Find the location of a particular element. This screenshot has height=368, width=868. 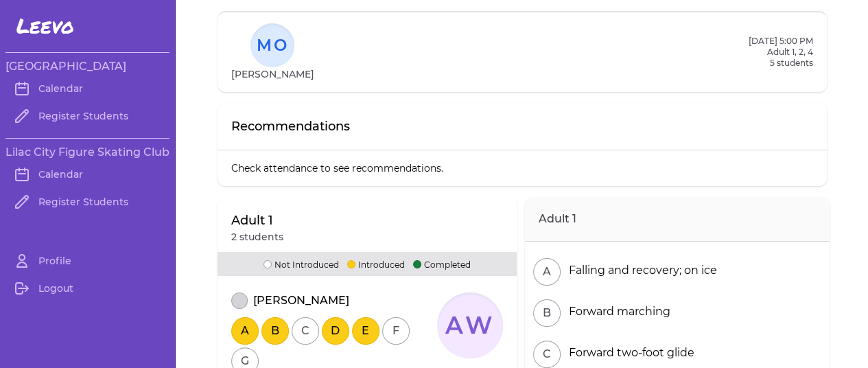

span: Leevo is located at coordinates (45, 26).